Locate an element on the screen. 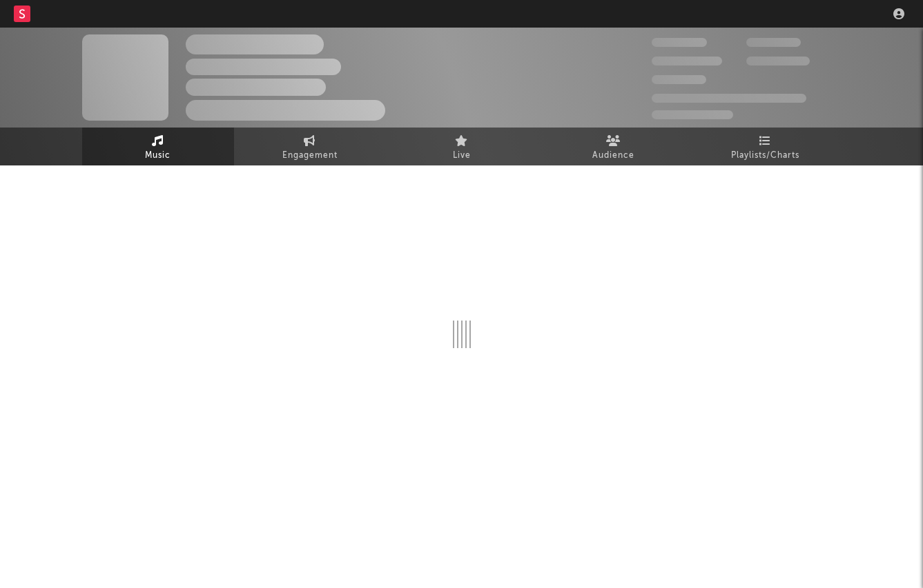 The height and width of the screenshot is (588, 923). a: Live is located at coordinates (462, 146).